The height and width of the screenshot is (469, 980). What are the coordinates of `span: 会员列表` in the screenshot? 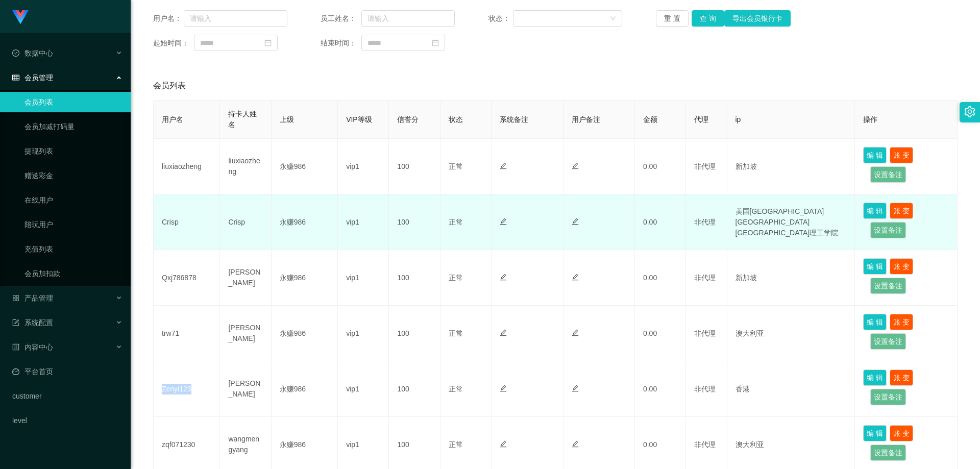 It's located at (170, 86).